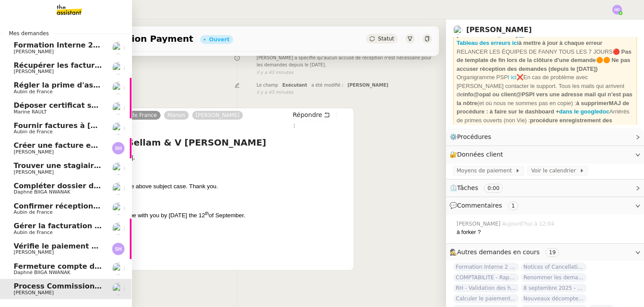 The width and height of the screenshot is (644, 307). I want to click on div: ⚙️Procédures, so click(545, 137).